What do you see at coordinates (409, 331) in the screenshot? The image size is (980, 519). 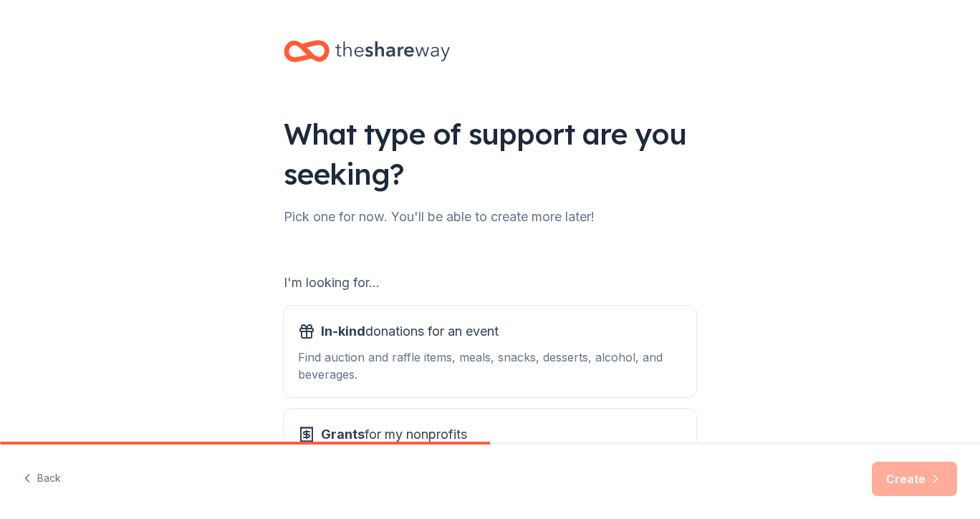 I see `span: donations for an event` at bounding box center [409, 331].